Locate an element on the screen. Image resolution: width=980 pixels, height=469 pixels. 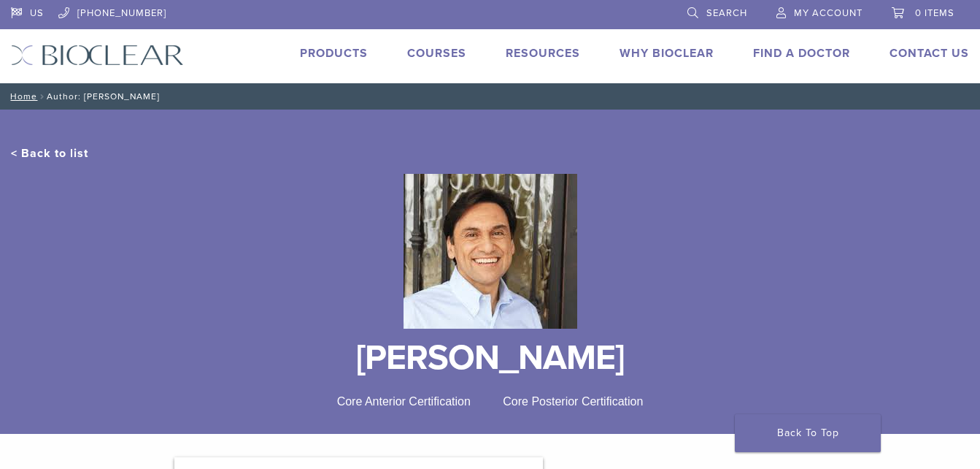
a: Contact Us is located at coordinates (929, 53).